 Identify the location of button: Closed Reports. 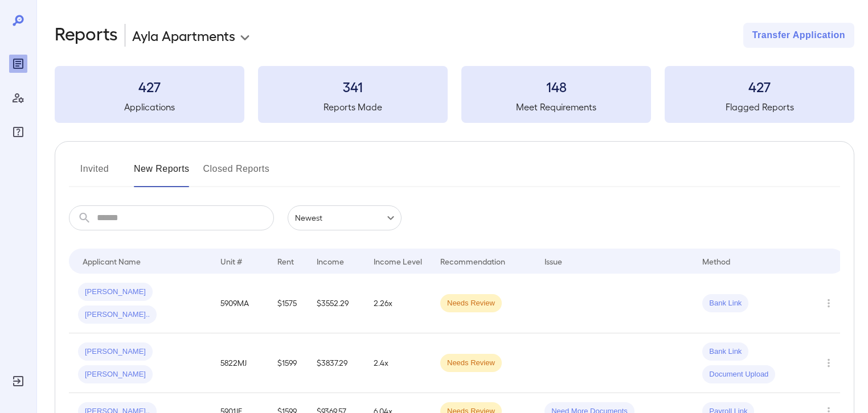
(236, 174).